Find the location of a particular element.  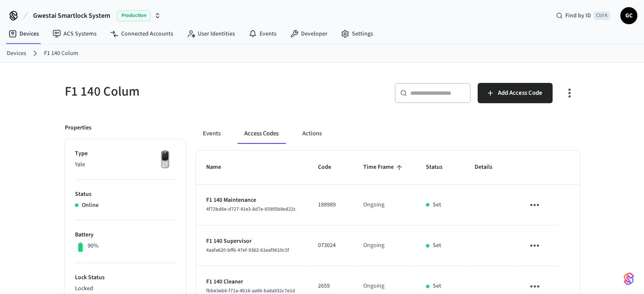

img: Yale Assure Touchscreen Wifi Smart Lock, Satin Nickel, Front is located at coordinates (165, 160).